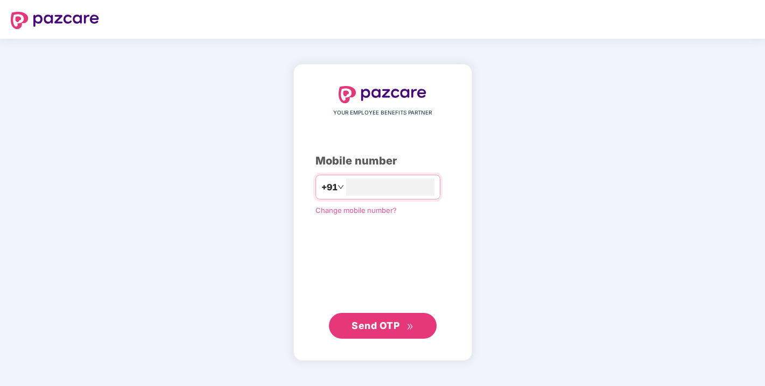 The width and height of the screenshot is (765, 386). I want to click on span: Change mobile number?, so click(356, 210).